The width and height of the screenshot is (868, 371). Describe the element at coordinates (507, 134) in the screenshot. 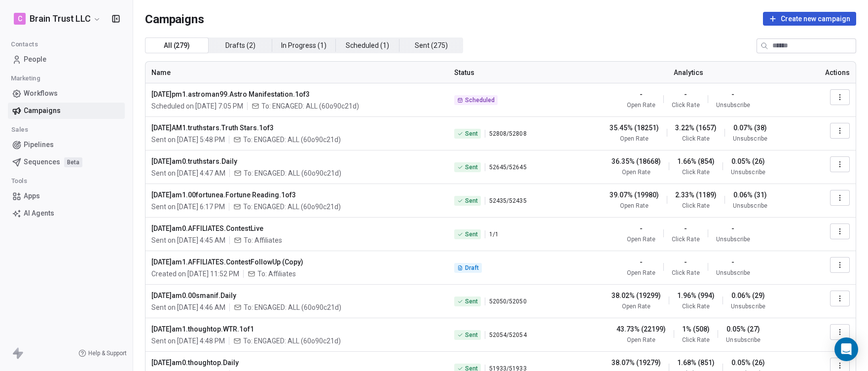

I see `span: 52808 / 52808` at that location.